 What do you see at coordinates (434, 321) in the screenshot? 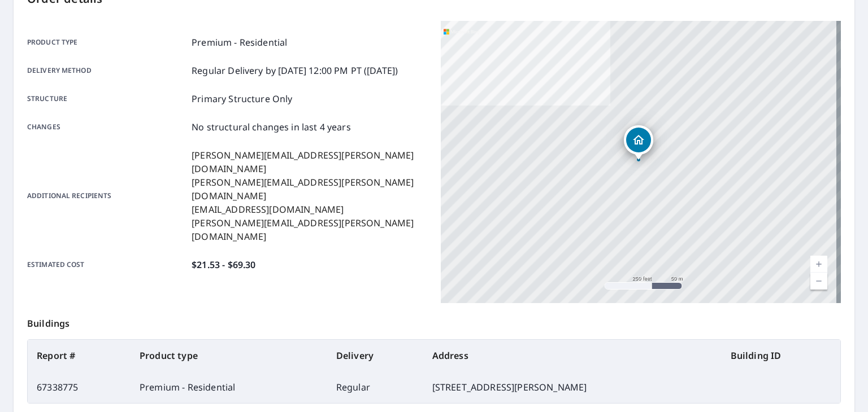
I see `p: Buildings` at bounding box center [434, 321].